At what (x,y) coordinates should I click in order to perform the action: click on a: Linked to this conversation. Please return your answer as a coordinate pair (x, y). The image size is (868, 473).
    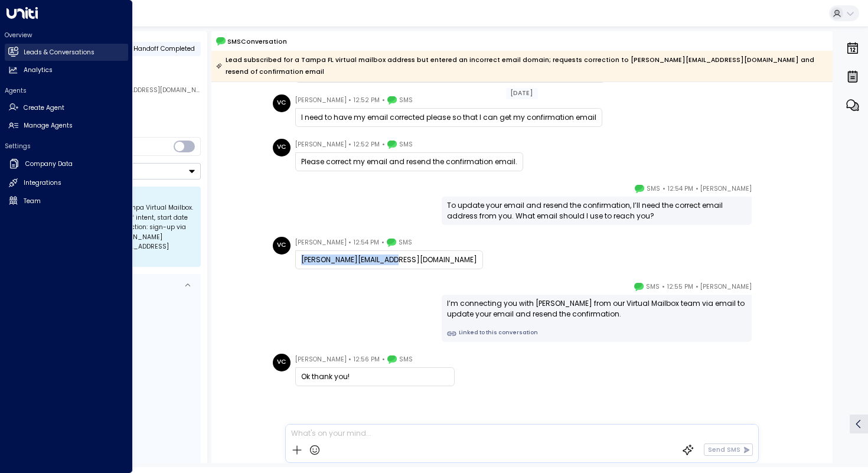
    Looking at the image, I should click on (597, 334).